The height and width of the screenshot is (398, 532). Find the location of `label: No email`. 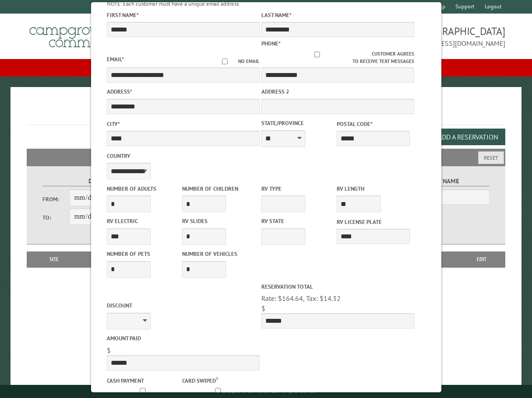

label: No email is located at coordinates (235, 62).